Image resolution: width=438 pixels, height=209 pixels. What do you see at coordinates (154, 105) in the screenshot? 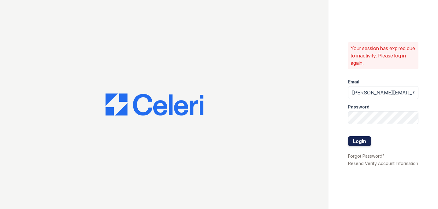
I see `img: CE_Logo_Blue-a8612792a0a2168367f1c8372b55b34899dd931a85d93a1a3d3e32e68fde9ad4.png` at bounding box center [154, 105].